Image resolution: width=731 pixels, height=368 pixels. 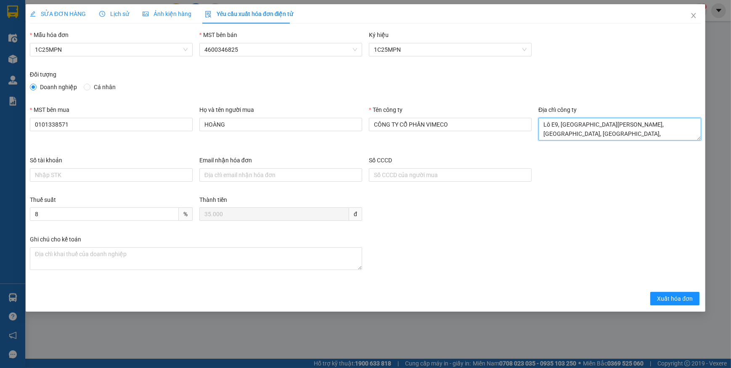 What do you see at coordinates (56, 239) in the screenshot?
I see `label: Ghi chú cho kế toán` at bounding box center [56, 239].